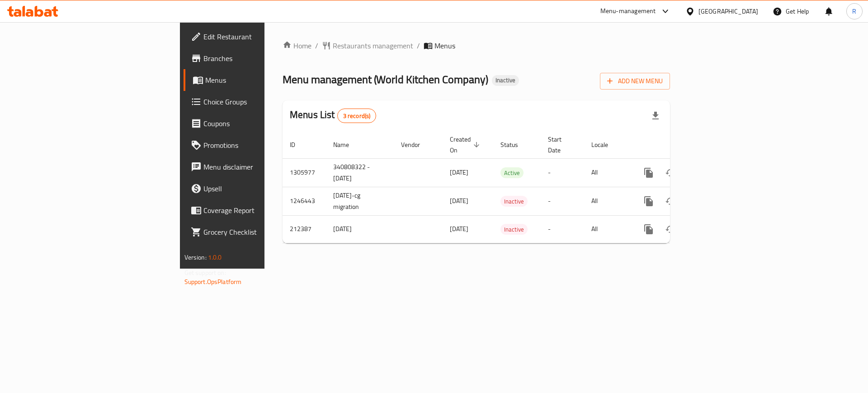 The image size is (868, 393). What do you see at coordinates (681, 145) in the screenshot?
I see `th: Actions` at bounding box center [681, 145].